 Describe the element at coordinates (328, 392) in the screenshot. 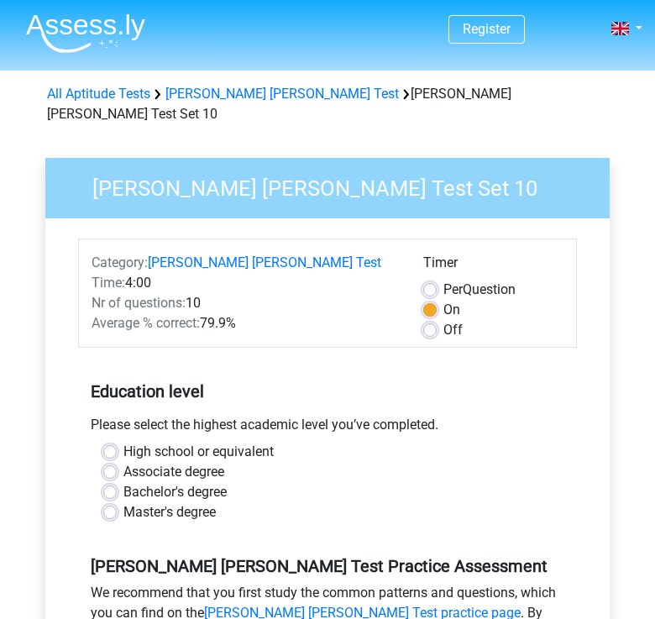

I see `h5: Education level` at that location.